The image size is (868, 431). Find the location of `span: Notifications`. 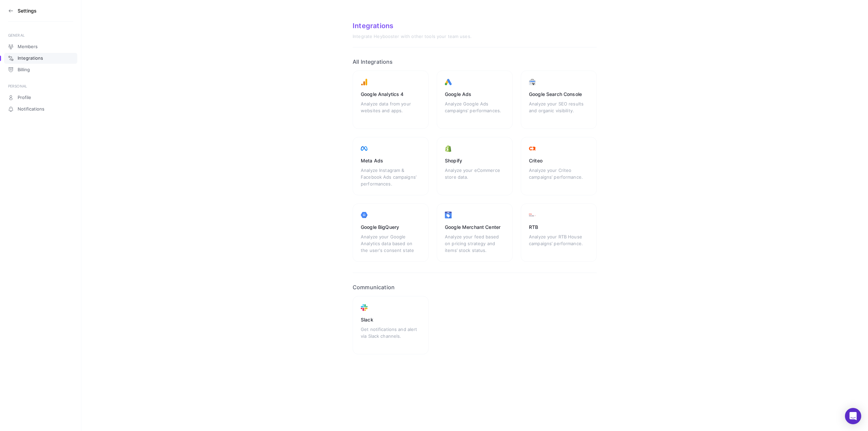

span: Notifications is located at coordinates (31, 109).